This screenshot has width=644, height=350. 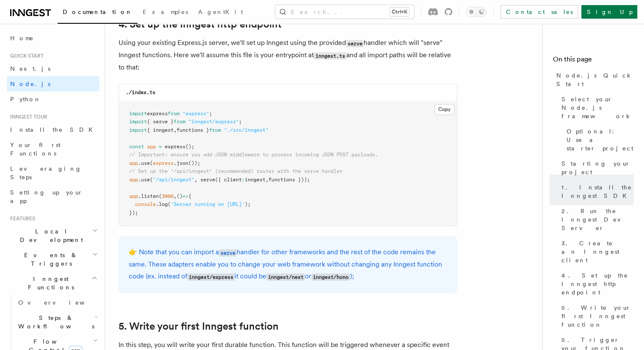 I want to click on a: Home, so click(x=53, y=38).